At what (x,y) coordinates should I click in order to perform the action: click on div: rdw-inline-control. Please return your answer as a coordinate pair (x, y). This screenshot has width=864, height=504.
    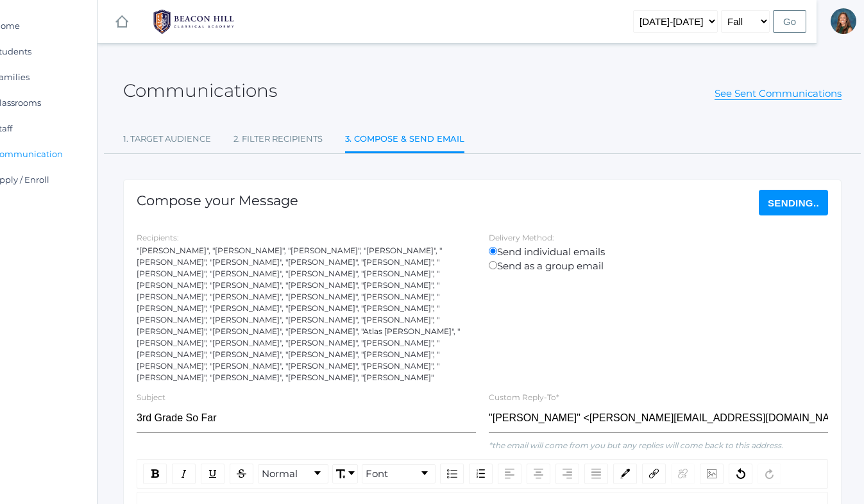
    Looking at the image, I should click on (199, 474).